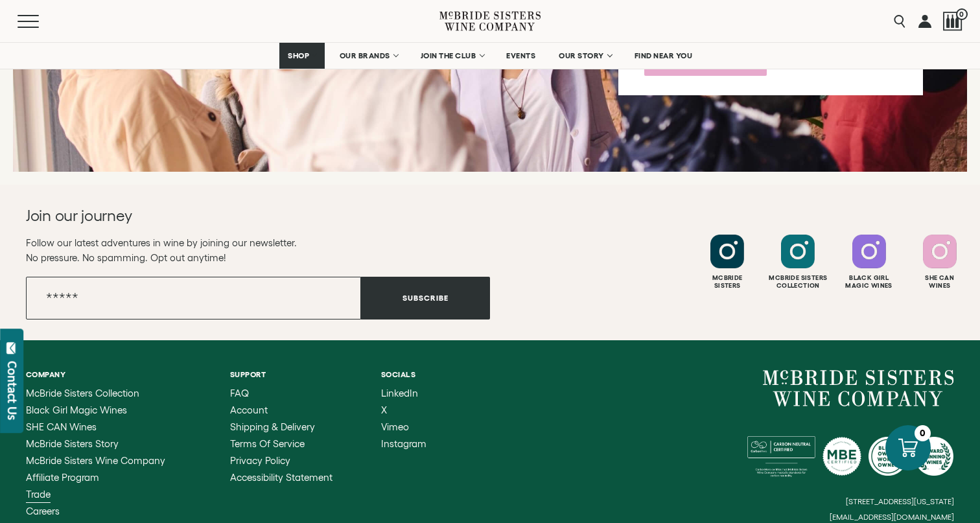 Image resolution: width=980 pixels, height=523 pixels. I want to click on a: FIND NEAR YOU, so click(664, 56).